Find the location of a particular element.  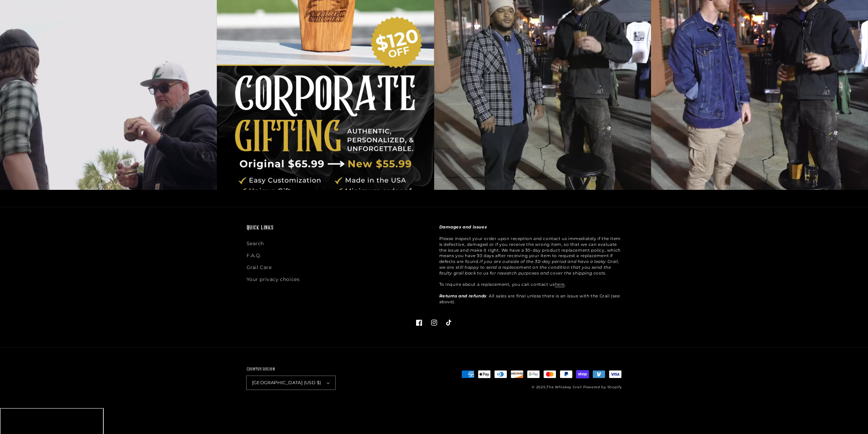

a: here is located at coordinates (560, 284).